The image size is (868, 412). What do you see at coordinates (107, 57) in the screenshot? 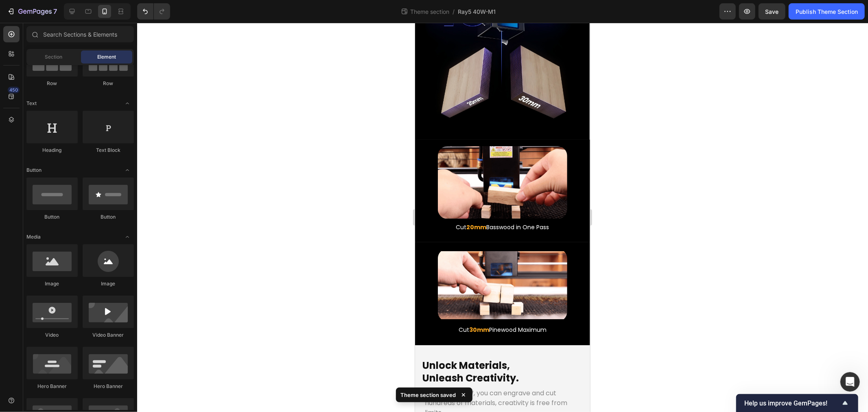
I see `span: Element` at bounding box center [107, 57].